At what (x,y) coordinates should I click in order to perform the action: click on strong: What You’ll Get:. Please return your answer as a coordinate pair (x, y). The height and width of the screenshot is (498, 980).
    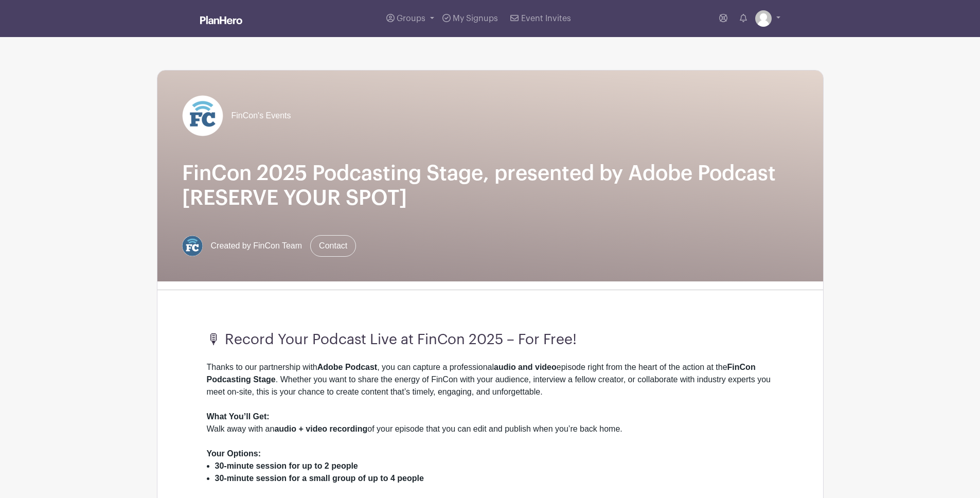
    Looking at the image, I should click on (238, 416).